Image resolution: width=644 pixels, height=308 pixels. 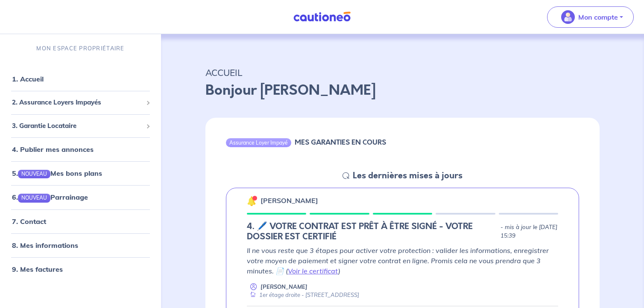 What do you see at coordinates (402, 73) in the screenshot?
I see `p: ACCUEIL` at bounding box center [402, 73].